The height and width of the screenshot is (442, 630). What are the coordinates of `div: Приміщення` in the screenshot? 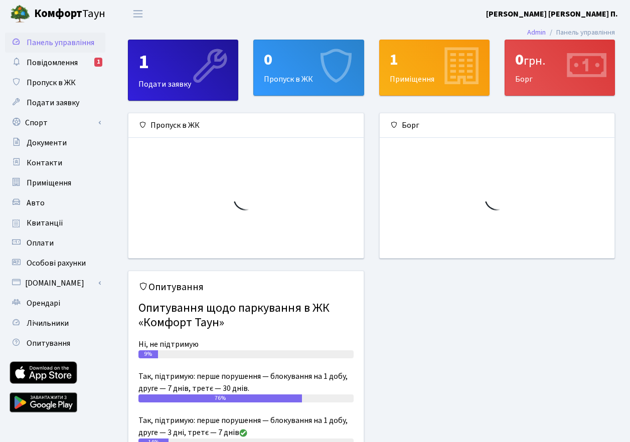 It's located at (434, 68).